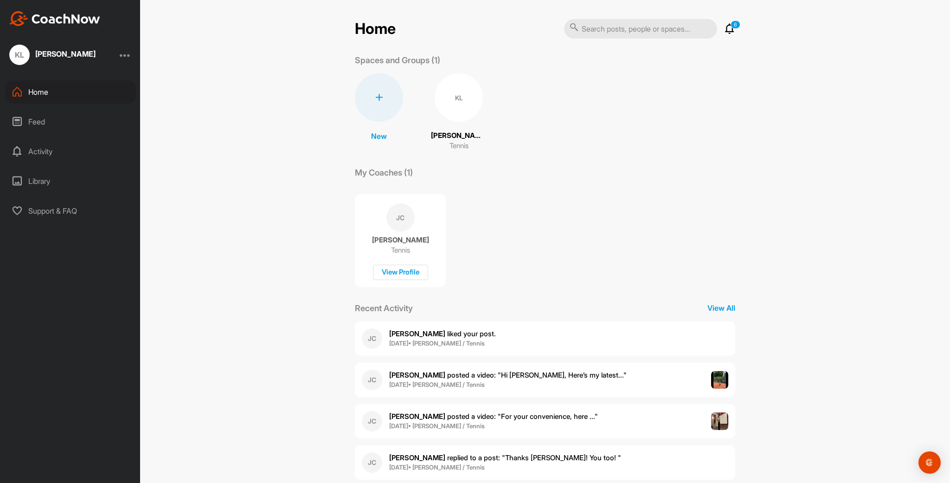  What do you see at coordinates (398, 60) in the screenshot?
I see `p: Spaces and Groups (1)` at bounding box center [398, 60].